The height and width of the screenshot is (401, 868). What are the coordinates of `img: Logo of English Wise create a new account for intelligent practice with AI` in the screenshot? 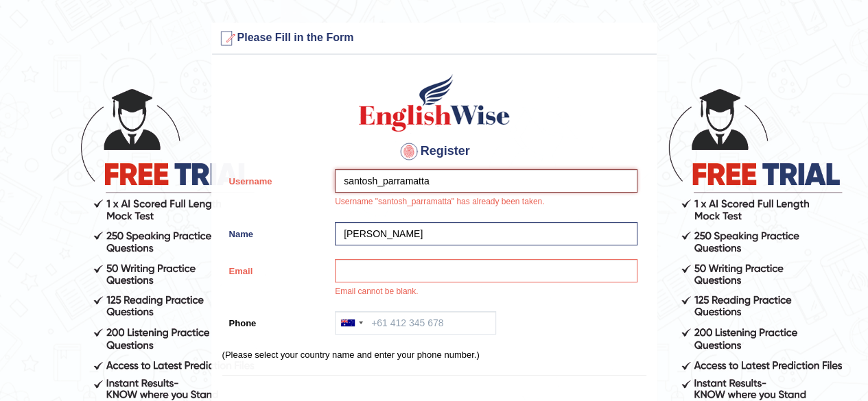 It's located at (434, 103).